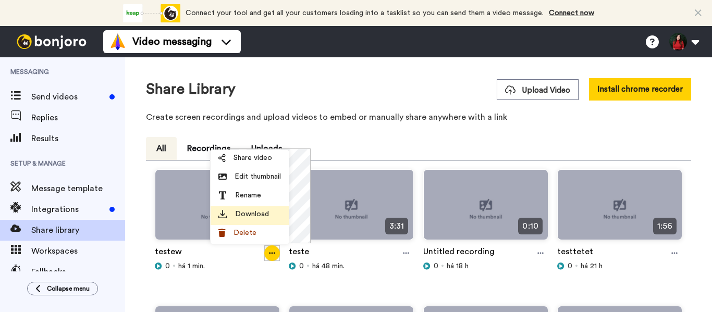  Describe the element at coordinates (248, 195) in the screenshot. I see `span: Rename` at that location.